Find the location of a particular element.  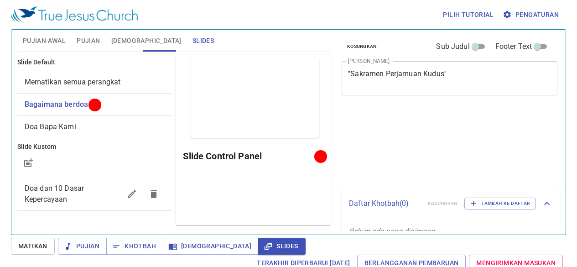

i: Belum ada yang disimpan is located at coordinates (392, 231).